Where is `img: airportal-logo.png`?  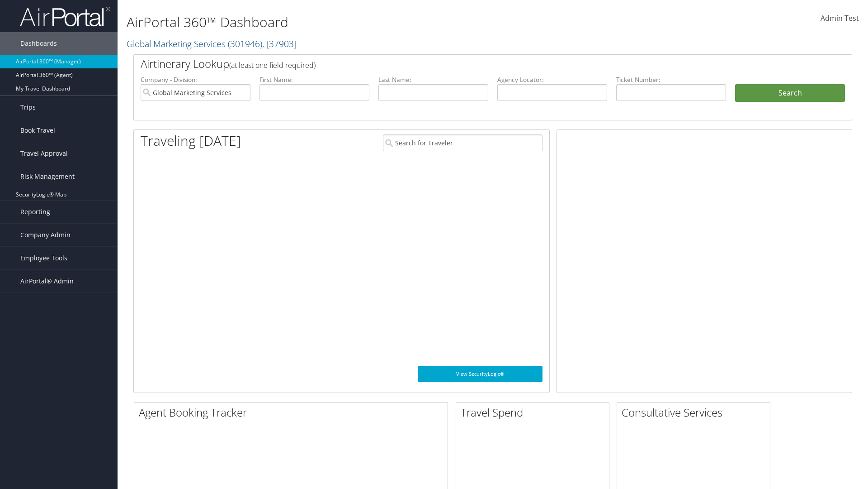
img: airportal-logo.png is located at coordinates (65, 16).